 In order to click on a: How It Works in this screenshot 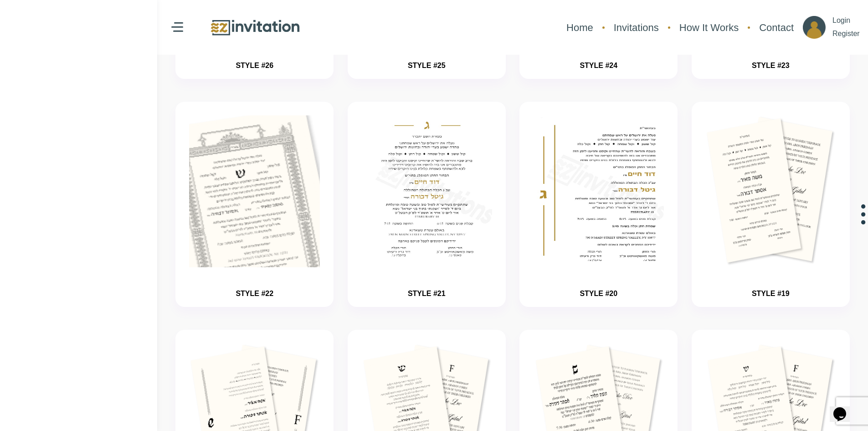, I will do `click(709, 27)`.